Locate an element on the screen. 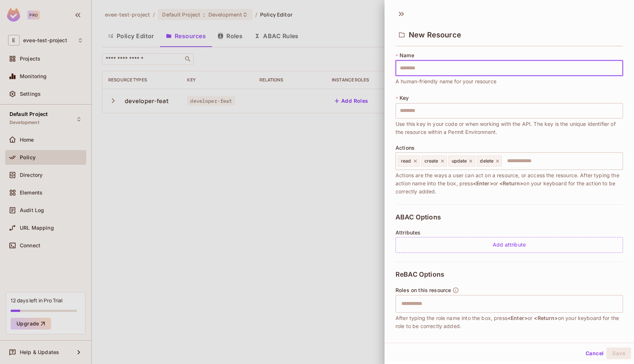  div: create is located at coordinates (434, 161).